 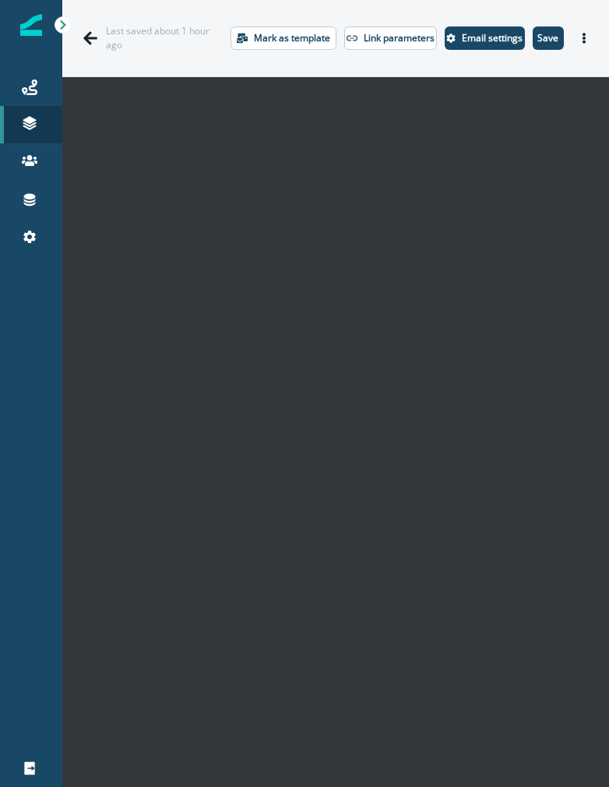 What do you see at coordinates (31, 25) in the screenshot?
I see `img: Inflection` at bounding box center [31, 25].